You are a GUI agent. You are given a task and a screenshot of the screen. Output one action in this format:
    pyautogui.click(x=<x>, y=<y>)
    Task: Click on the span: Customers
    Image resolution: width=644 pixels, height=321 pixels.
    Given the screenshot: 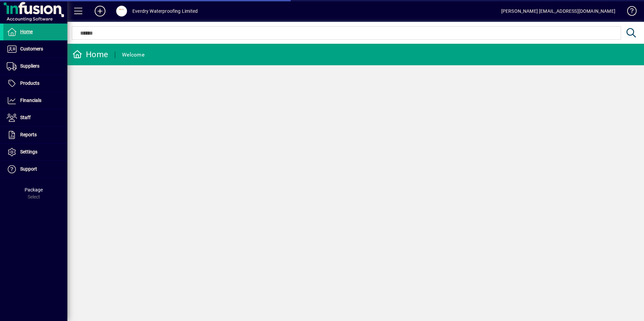 What is the action you would take?
    pyautogui.click(x=32, y=49)
    